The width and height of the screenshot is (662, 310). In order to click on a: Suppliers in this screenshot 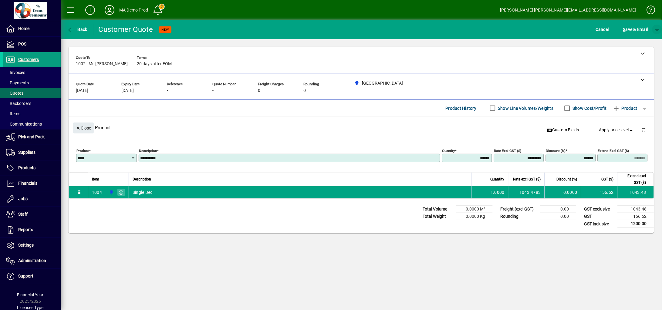, I will do `click(32, 153)`.